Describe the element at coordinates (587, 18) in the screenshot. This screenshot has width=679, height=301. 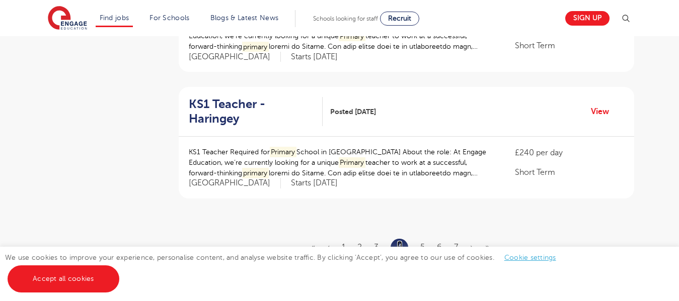
I see `a: Sign up` at that location.